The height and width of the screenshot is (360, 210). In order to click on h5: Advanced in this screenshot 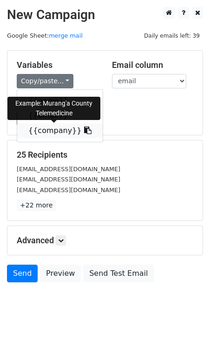, I will do `click(105, 240)`.